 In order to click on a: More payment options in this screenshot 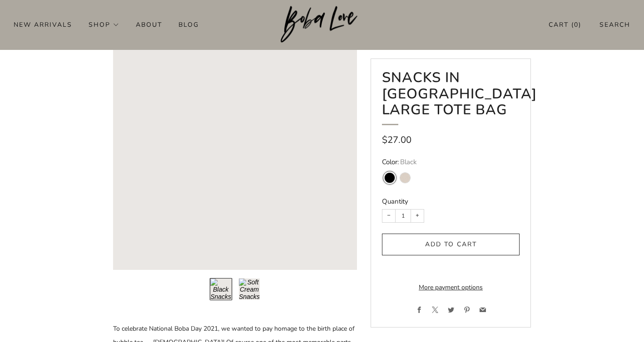, I will do `click(450, 288)`.